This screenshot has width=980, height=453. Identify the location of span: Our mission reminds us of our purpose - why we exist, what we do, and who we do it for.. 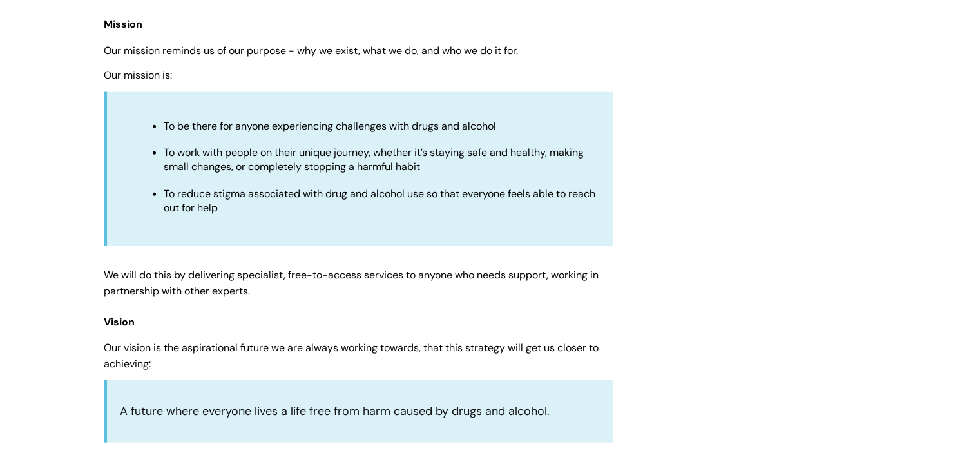
(311, 50).